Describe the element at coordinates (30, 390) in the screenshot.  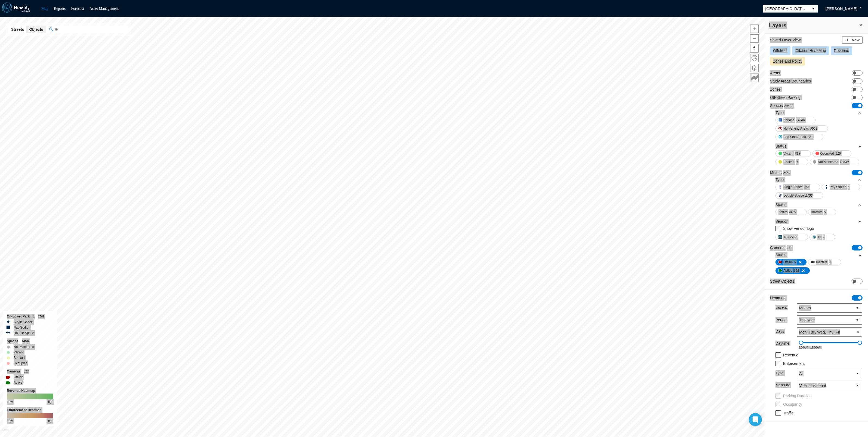
I see `div: Revenue Heatmap` at that location.